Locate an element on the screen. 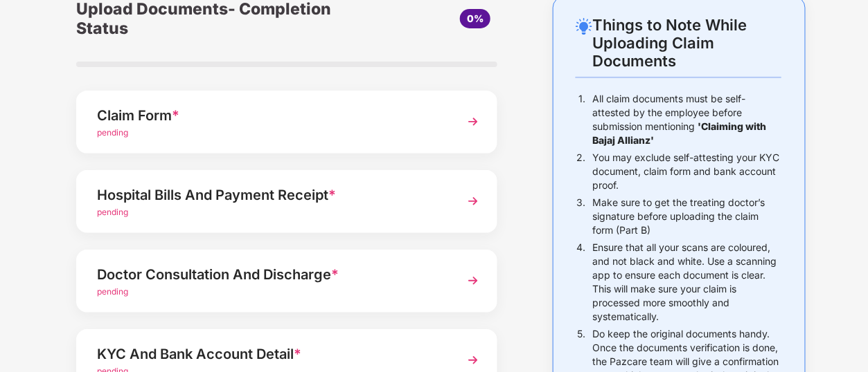  div: Things to Note While Uploading Claim Documents is located at coordinates (687, 43).